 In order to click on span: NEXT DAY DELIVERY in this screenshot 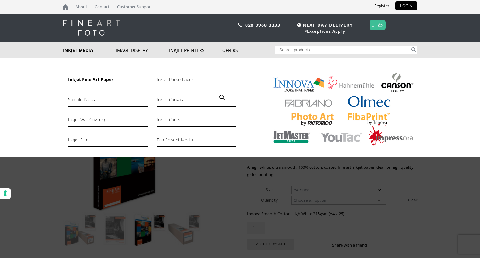, I will do `click(324, 25)`.